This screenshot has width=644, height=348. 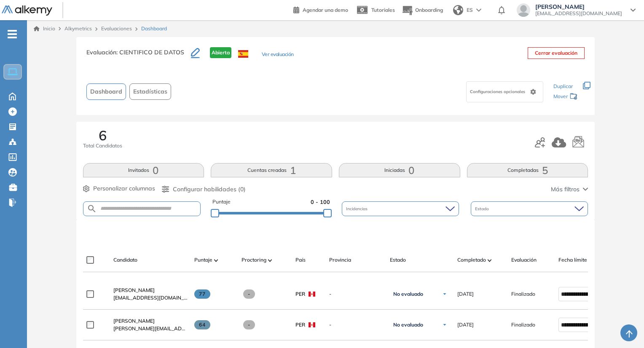 What do you see at coordinates (202, 325) in the screenshot?
I see `span: 64` at bounding box center [202, 325].